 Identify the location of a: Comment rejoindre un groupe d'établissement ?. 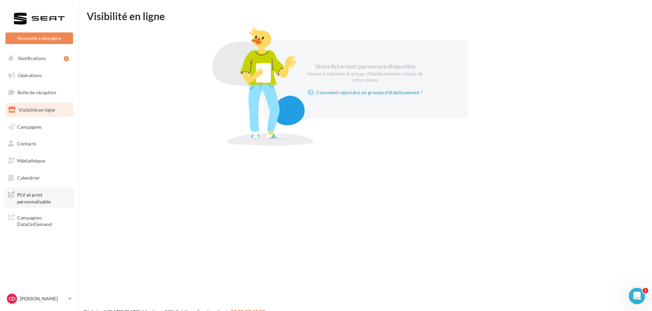
(365, 93).